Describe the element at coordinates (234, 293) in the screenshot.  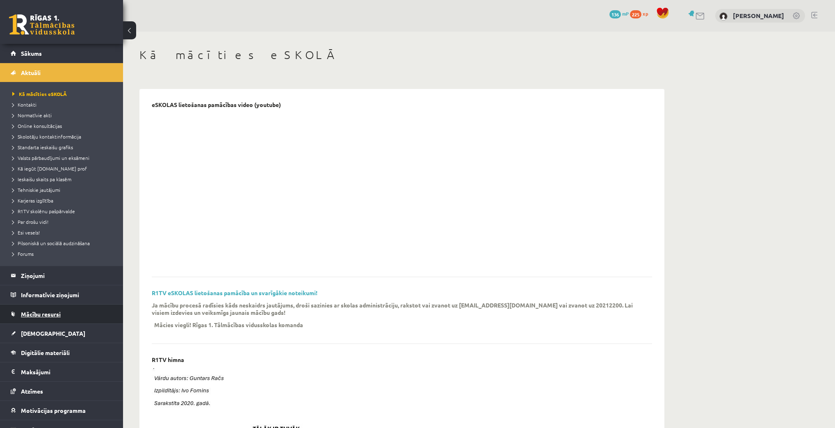
I see `a: R1TV eSKOLAS lietošanas pamācība un svarīgākie noteikumi!` at that location.